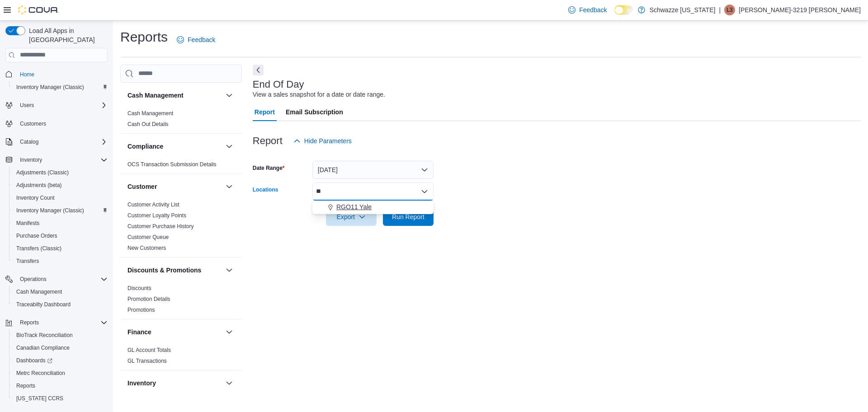 The width and height of the screenshot is (868, 412). I want to click on div: Finance, so click(181, 358).